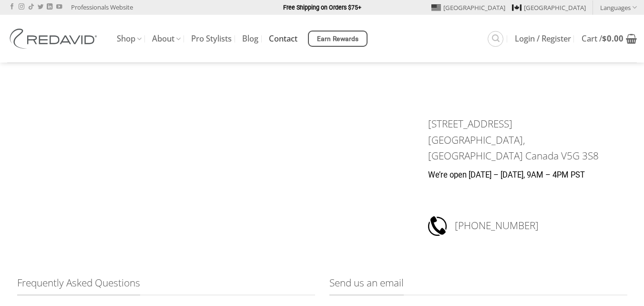 The width and height of the screenshot is (644, 306). What do you see at coordinates (367, 285) in the screenshot?
I see `span: Send us an email` at bounding box center [367, 285].